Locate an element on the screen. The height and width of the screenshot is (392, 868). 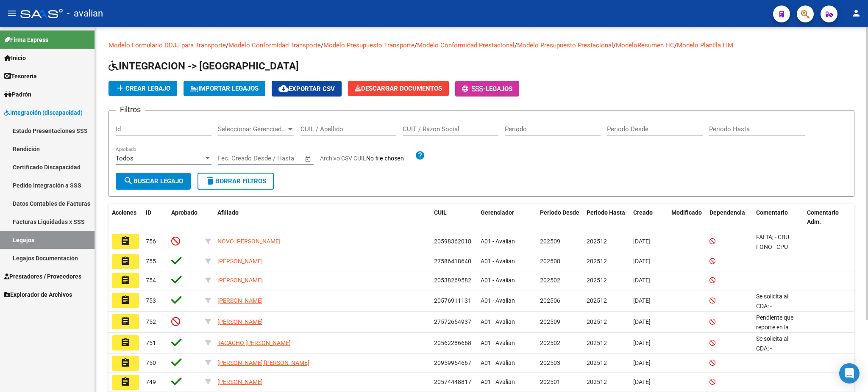
span: 20576911131 is located at coordinates (453, 301).